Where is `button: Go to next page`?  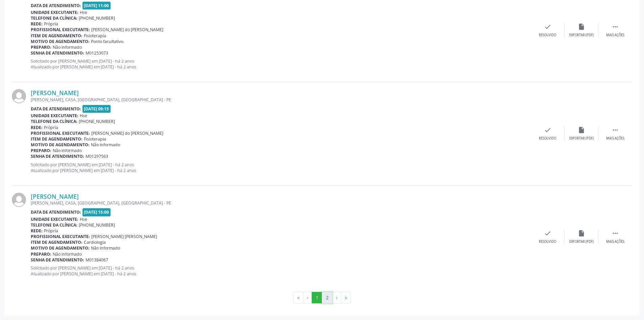
button: Go to next page is located at coordinates (336, 297).